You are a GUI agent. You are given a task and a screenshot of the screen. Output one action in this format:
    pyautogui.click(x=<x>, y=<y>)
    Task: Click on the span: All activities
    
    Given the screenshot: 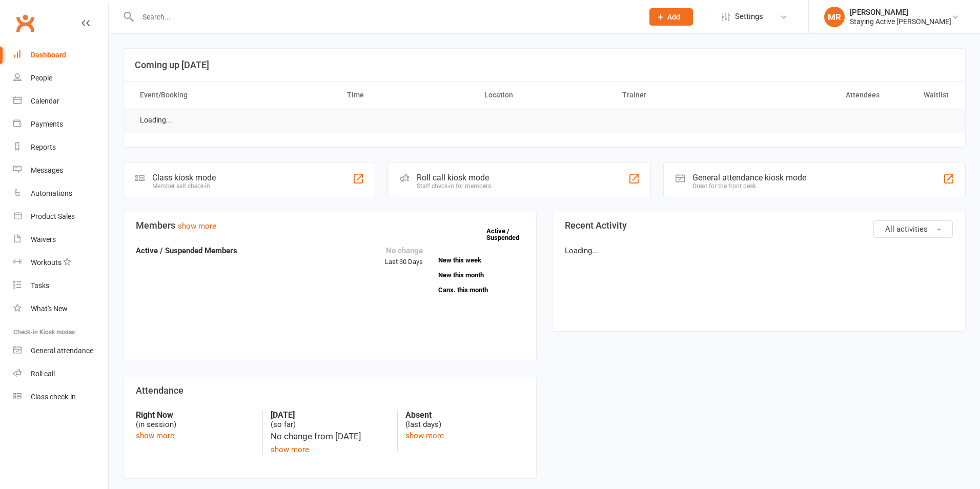 What is the action you would take?
    pyautogui.click(x=907, y=229)
    